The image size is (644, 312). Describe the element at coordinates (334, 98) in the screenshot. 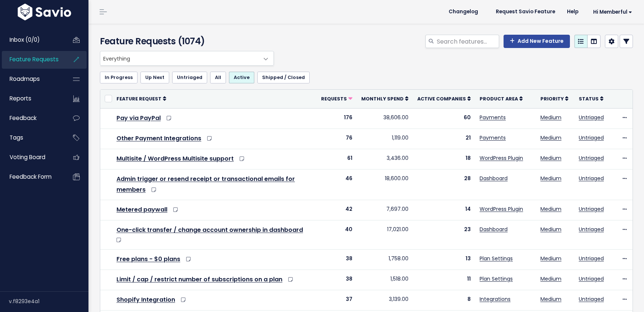

I see `span: Requests` at that location.